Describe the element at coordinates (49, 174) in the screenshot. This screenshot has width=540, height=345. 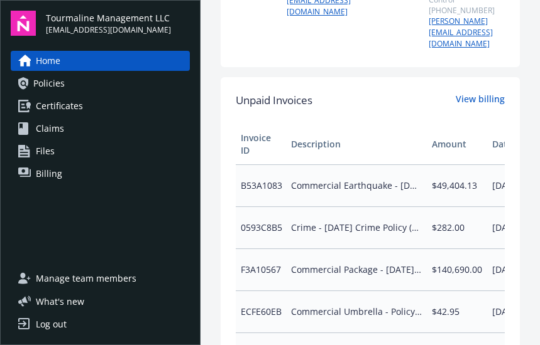
I see `span: Billing` at that location.